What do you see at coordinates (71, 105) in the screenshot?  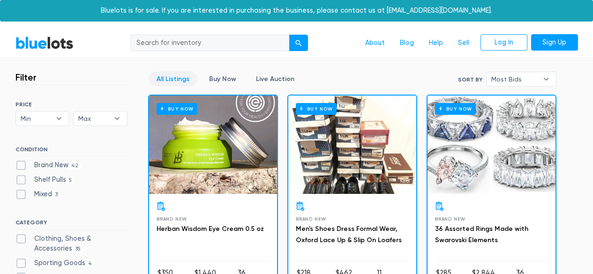 I see `h6: PRICE` at bounding box center [71, 105].